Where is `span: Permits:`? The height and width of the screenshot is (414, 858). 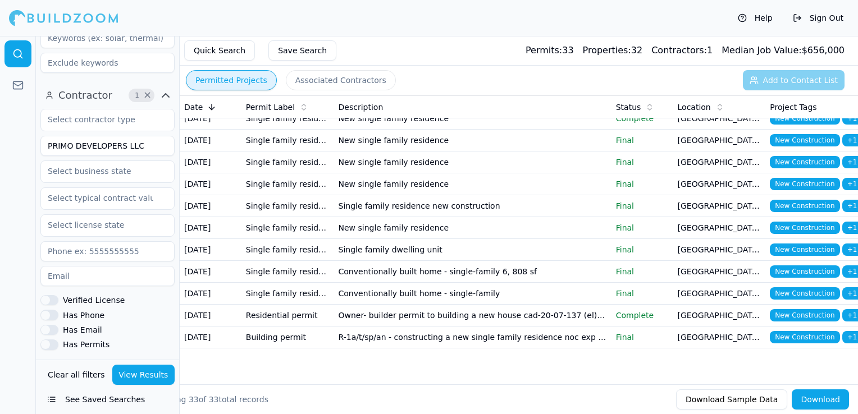 span: Permits: is located at coordinates (543, 50).